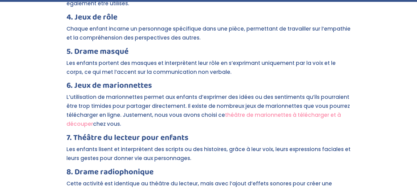 The width and height of the screenshot is (417, 190). What do you see at coordinates (209, 174) in the screenshot?
I see `h3: 8. Drame radiophonique` at bounding box center [209, 174].